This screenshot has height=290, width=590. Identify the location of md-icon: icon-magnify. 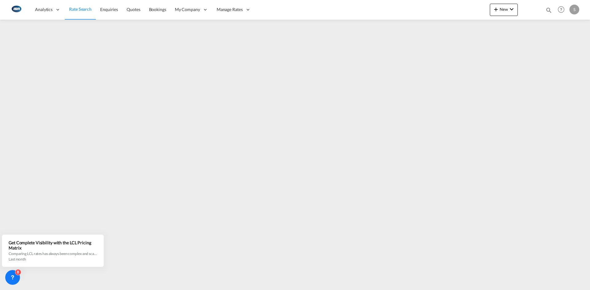
(548, 10).